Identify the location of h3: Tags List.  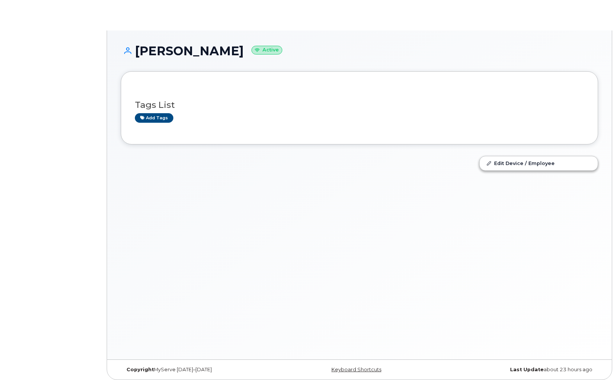
(359, 105).